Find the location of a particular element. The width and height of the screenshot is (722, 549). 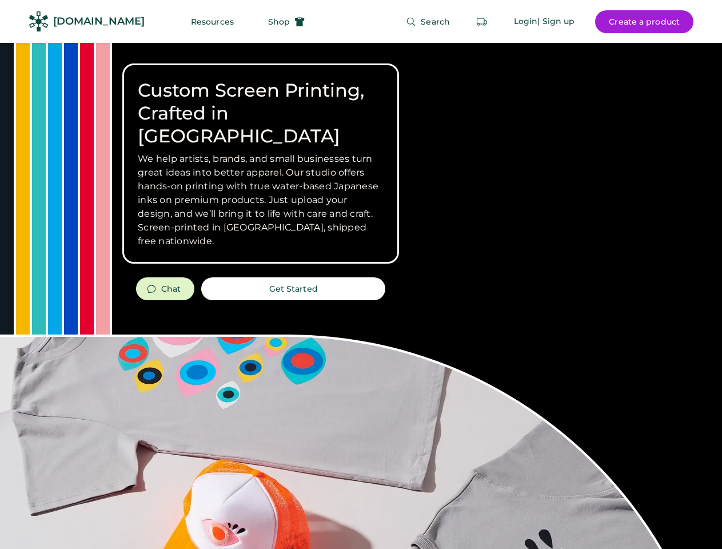

button: Retrieve an order is located at coordinates (482, 22).